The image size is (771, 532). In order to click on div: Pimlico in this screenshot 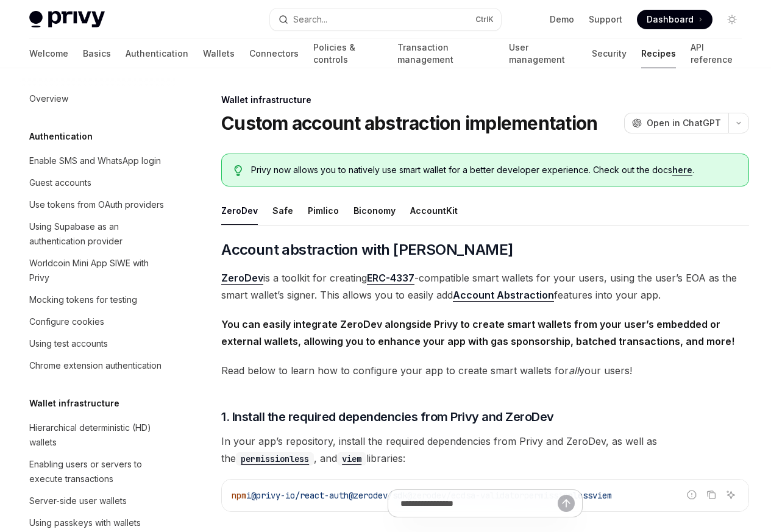, I will do `click(323, 210)`.